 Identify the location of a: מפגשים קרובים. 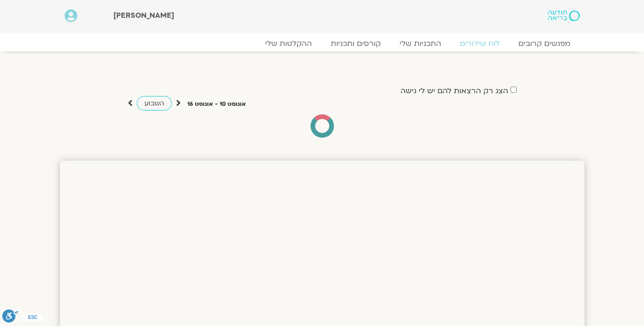
(544, 43).